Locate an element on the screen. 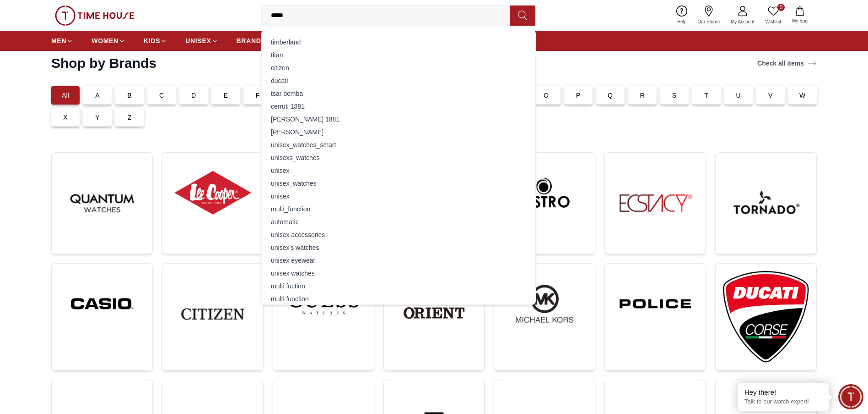  p: Y is located at coordinates (98, 117).